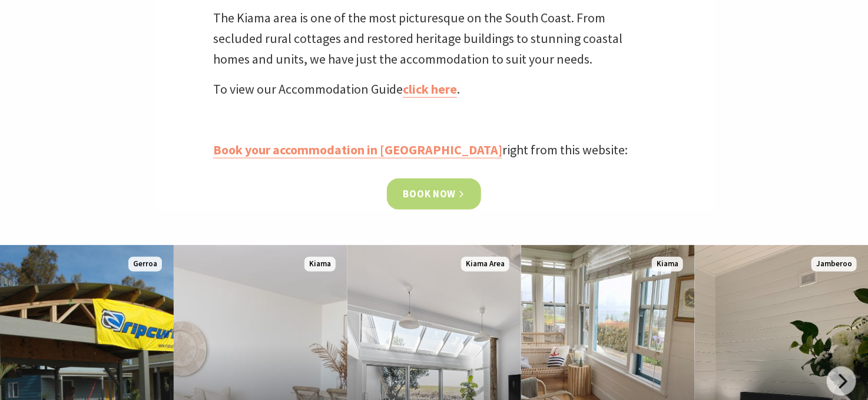 The image size is (868, 400). Describe the element at coordinates (434, 150) in the screenshot. I see `p: right from this website:` at that location.